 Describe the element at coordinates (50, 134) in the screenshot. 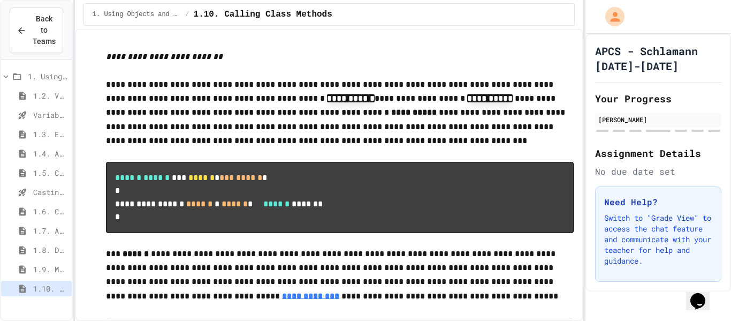

I see `span: 1.3. Expressions and Output [New]` at that location.